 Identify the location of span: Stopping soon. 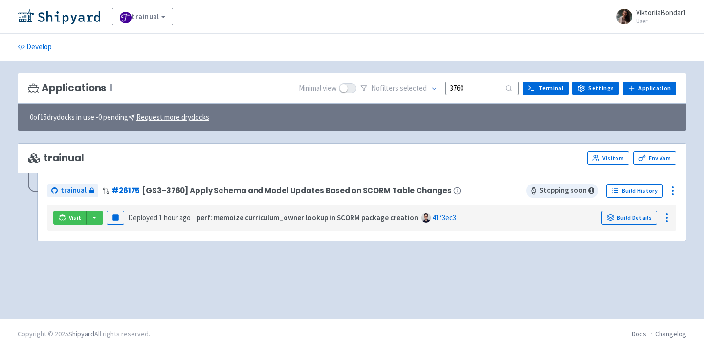
(562, 191).